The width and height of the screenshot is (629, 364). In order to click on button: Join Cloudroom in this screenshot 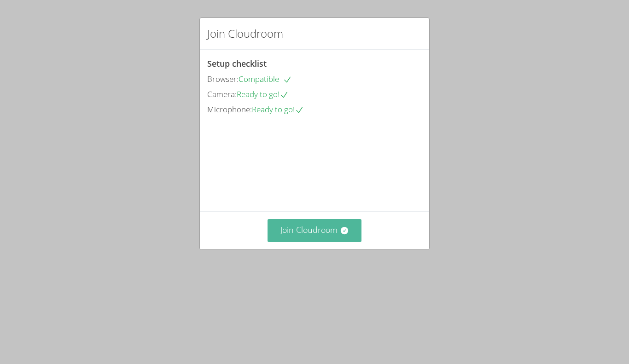, I will do `click(314, 230)`.